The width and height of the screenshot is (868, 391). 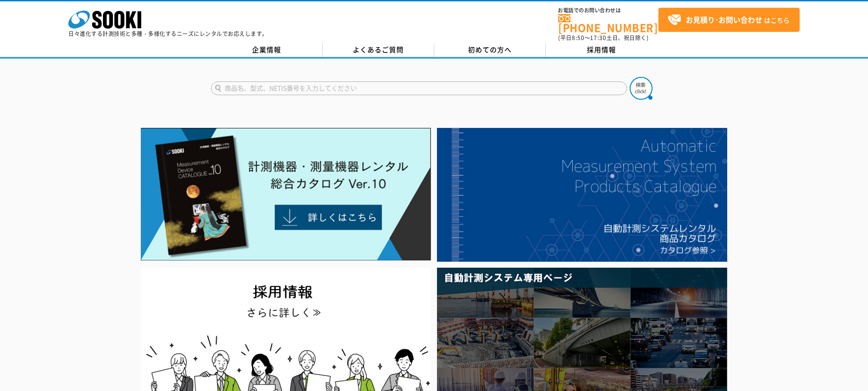 I want to click on span: お電話でのお問い合わせは, so click(x=609, y=11).